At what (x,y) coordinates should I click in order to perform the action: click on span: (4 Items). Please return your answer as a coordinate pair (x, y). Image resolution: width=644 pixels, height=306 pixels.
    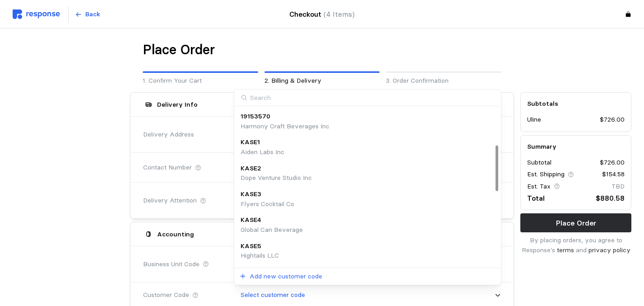
    Looking at the image, I should click on (339, 14).